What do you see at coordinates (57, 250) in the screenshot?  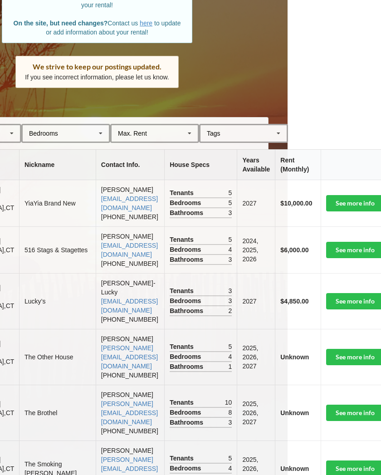 I see `td: 516 Stags & Stagettes` at bounding box center [57, 250].